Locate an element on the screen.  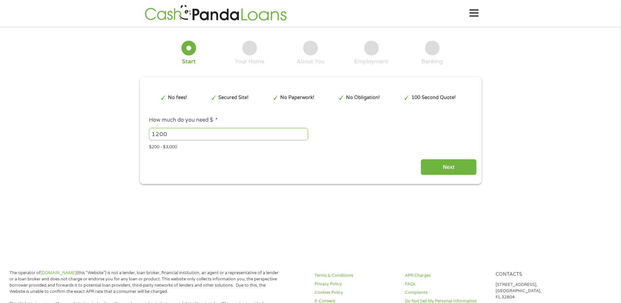
a: FAQs is located at coordinates (446, 284).